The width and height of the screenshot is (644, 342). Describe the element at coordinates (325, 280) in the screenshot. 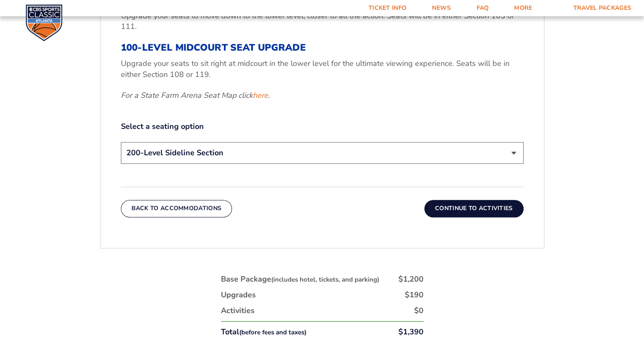

I see `small: (includes hotel, tickets, and parking)` at that location.